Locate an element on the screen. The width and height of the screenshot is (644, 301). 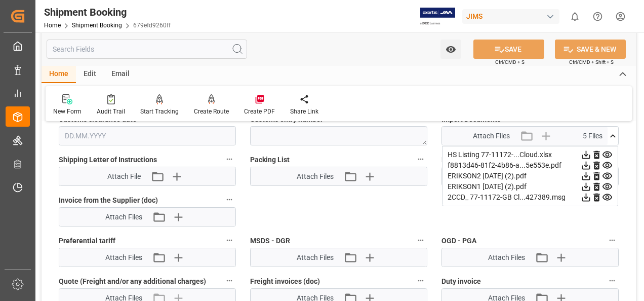
div: Edit is located at coordinates (90, 75).